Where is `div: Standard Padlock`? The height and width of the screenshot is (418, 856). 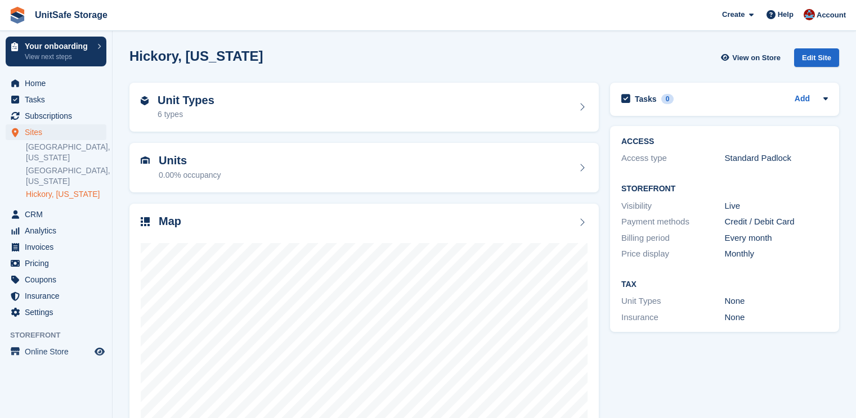
div: Standard Padlock is located at coordinates (776, 158).